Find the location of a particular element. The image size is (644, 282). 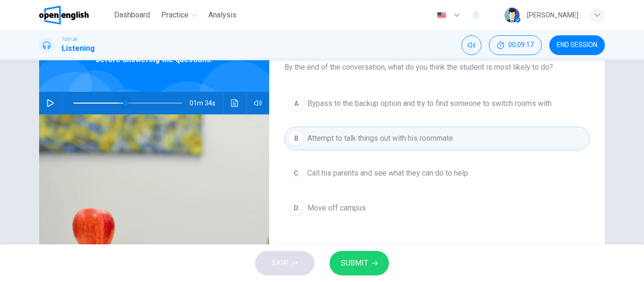

button: END SESSION is located at coordinates (577, 45).